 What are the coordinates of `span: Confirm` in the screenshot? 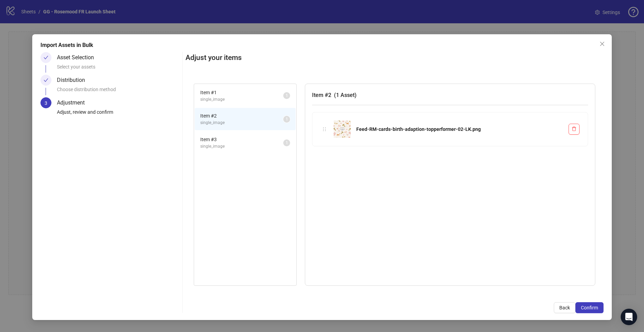 It's located at (589, 307).